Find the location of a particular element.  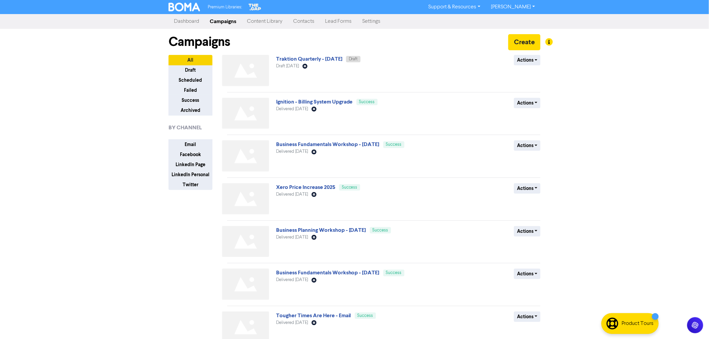

a: Contacts is located at coordinates (304, 21).